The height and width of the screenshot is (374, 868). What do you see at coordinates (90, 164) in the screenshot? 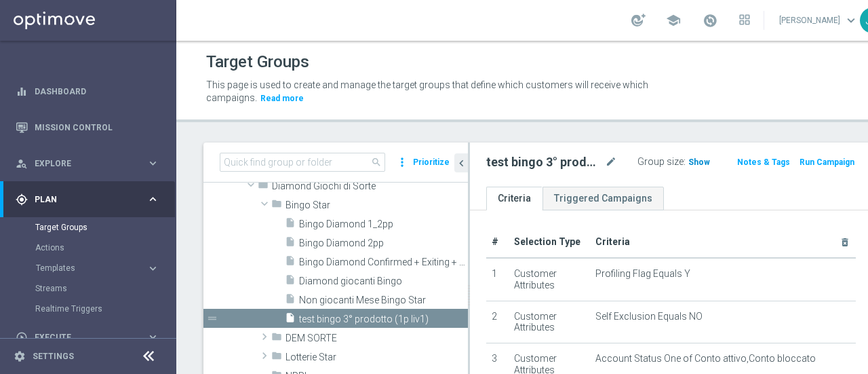
I see `span: Explore` at bounding box center [90, 164].